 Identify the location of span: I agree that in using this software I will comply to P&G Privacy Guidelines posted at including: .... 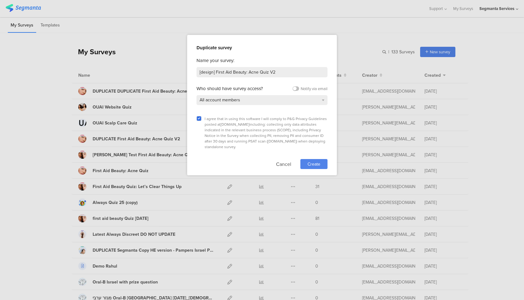
(266, 133).